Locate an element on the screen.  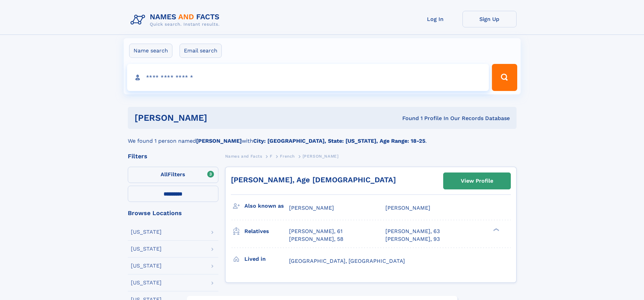
h3: Lived in is located at coordinates (266, 259).